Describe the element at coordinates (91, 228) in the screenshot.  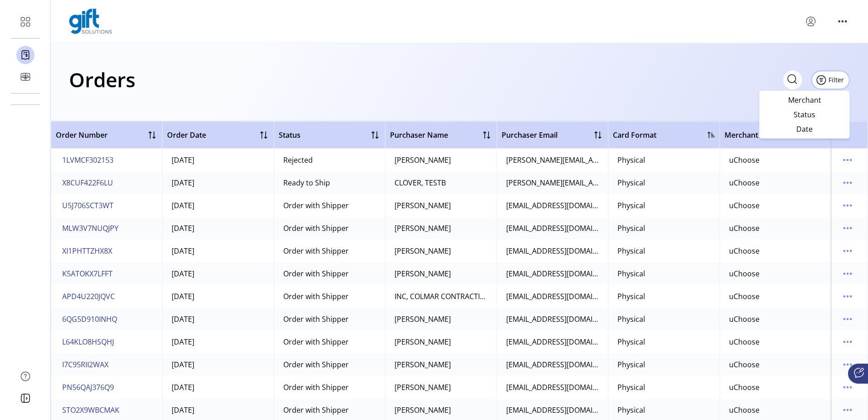
I see `span: MLW3V7NUQJPY` at that location.